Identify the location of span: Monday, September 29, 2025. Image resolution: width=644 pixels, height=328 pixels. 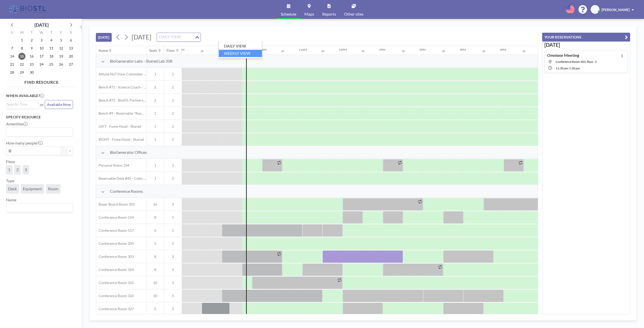
(22, 72).